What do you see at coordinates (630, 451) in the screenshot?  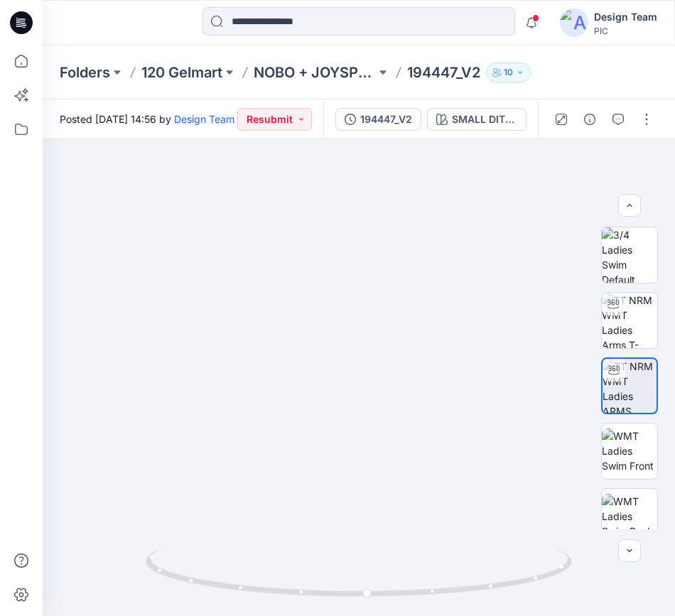 I see `img: WMT Ladies Swim Front` at bounding box center [630, 451].